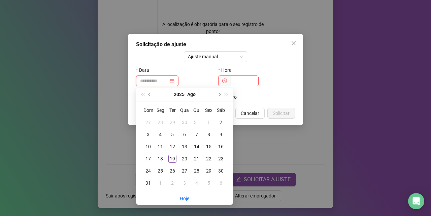  What do you see at coordinates (225, 81) in the screenshot?
I see `span: clock-circle` at bounding box center [225, 81].